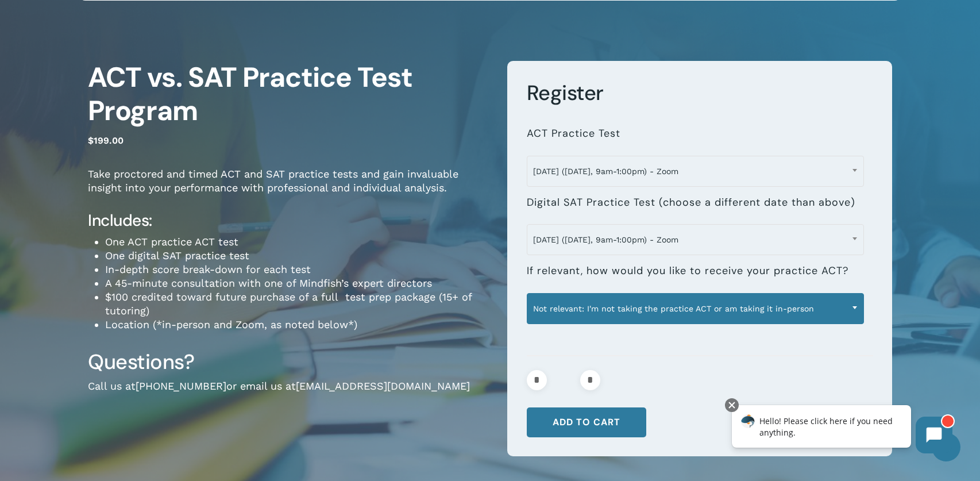 Image resolution: width=980 pixels, height=481 pixels. I want to click on p: Take proctored and timed ACT and SAT practice tests and gain invaluable insight into your perform..., so click(289, 189).